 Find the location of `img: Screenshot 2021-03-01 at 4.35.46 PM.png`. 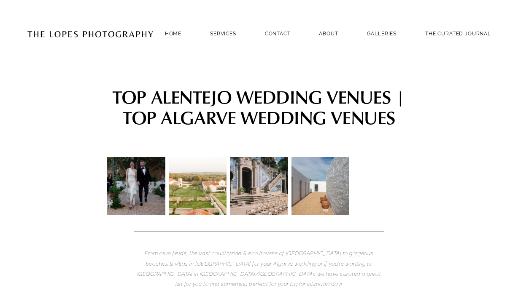

img: Screenshot 2021-03-01 at 4.35.46 PM.png is located at coordinates (320, 186).